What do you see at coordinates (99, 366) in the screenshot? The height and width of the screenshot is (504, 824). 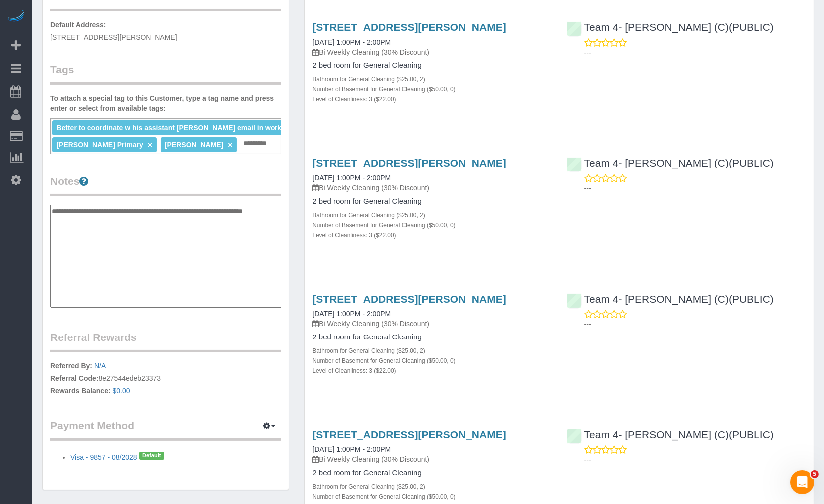 I see `a: N/A` at bounding box center [99, 366].